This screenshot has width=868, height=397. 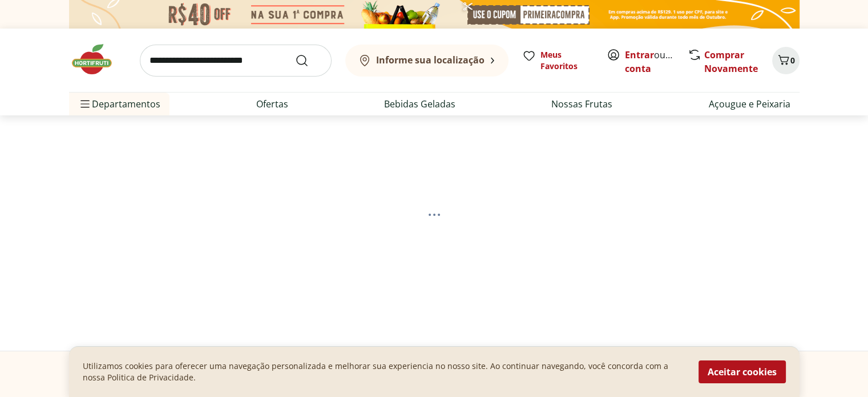 I want to click on a: Bebidas Geladas, so click(x=420, y=104).